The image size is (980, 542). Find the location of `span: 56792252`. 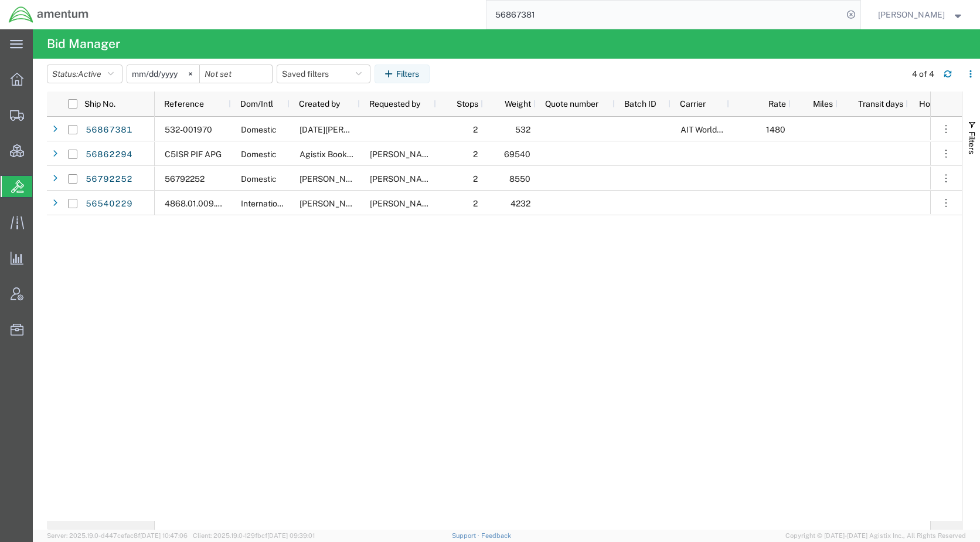

span: 56792252 is located at coordinates (185, 179).